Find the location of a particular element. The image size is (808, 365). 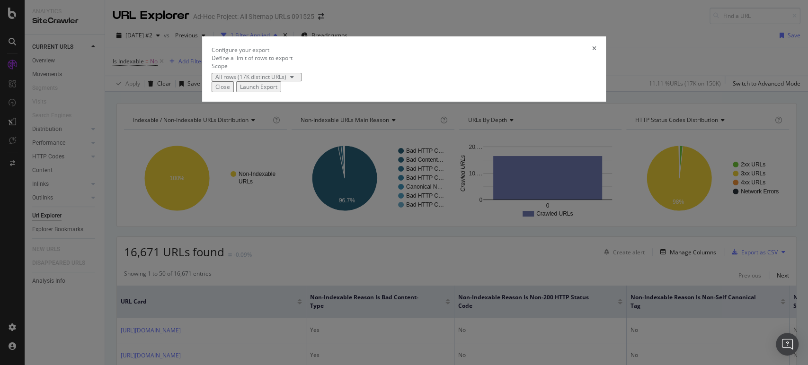

label: Scope is located at coordinates (220, 66).